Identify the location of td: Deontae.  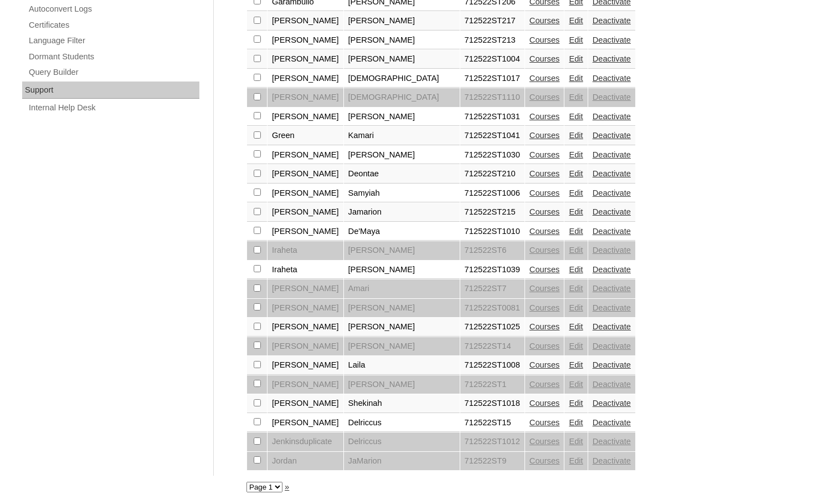
(401, 174).